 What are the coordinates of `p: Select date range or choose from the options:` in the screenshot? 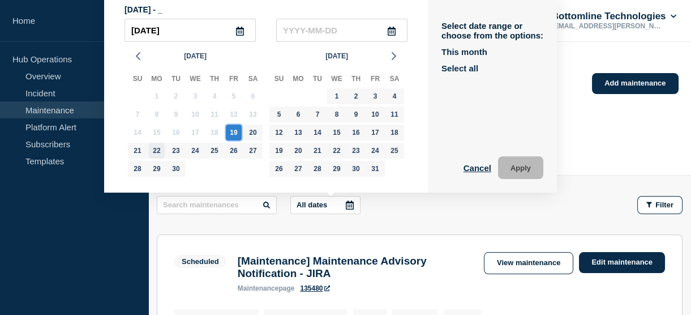 It's located at (492, 31).